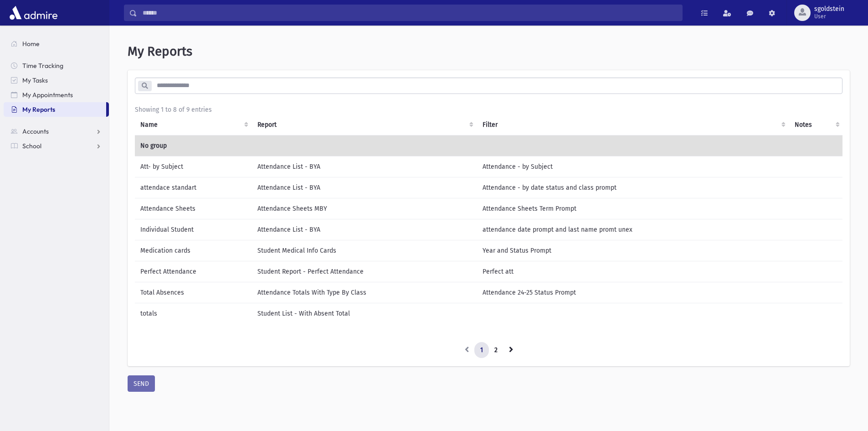  Describe the element at coordinates (56, 44) in the screenshot. I see `a: Home` at that location.